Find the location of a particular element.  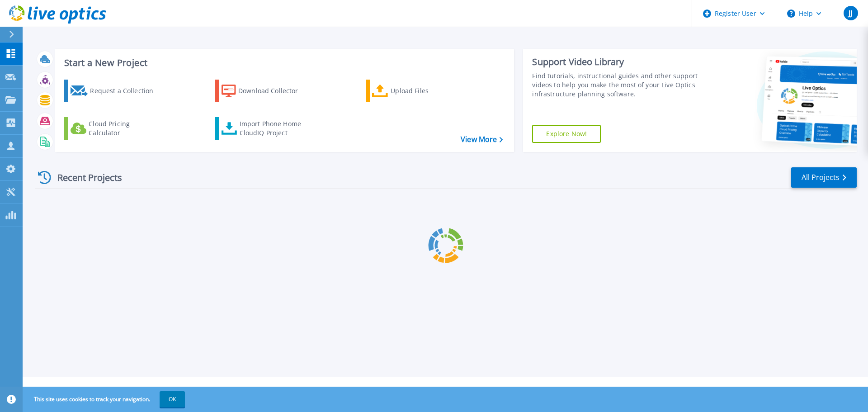

div: Find tutorials, instructional guides and other support videos to help you make the most of your L... is located at coordinates (617, 85).